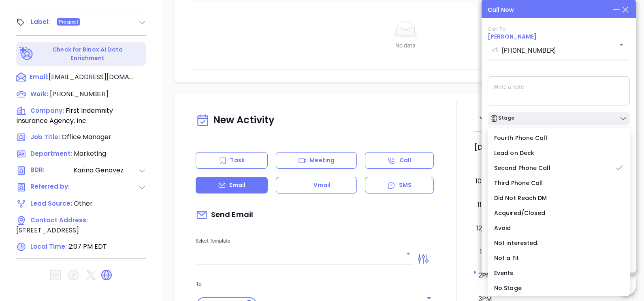 Image resolution: width=644 pixels, height=301 pixels. What do you see at coordinates (522, 168) in the screenshot?
I see `span: Second Phone Call` at bounding box center [522, 168].